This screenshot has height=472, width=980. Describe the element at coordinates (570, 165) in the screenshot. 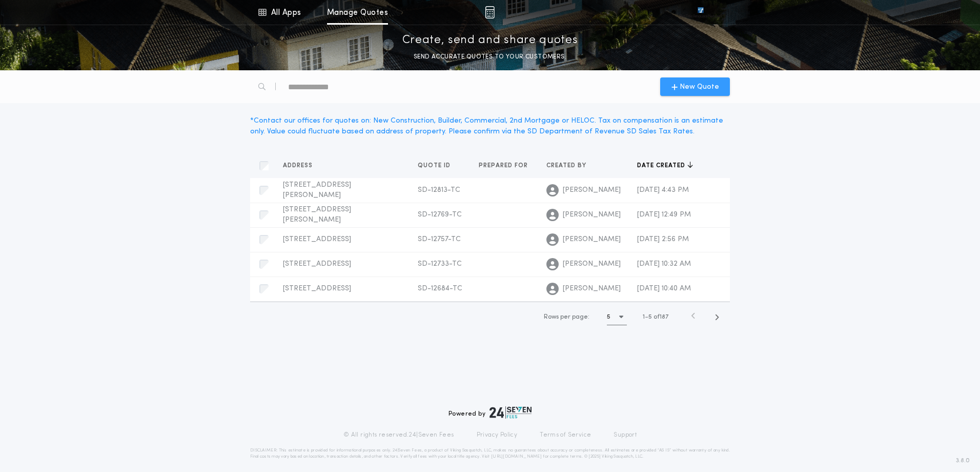

I see `button: Created by` at that location.